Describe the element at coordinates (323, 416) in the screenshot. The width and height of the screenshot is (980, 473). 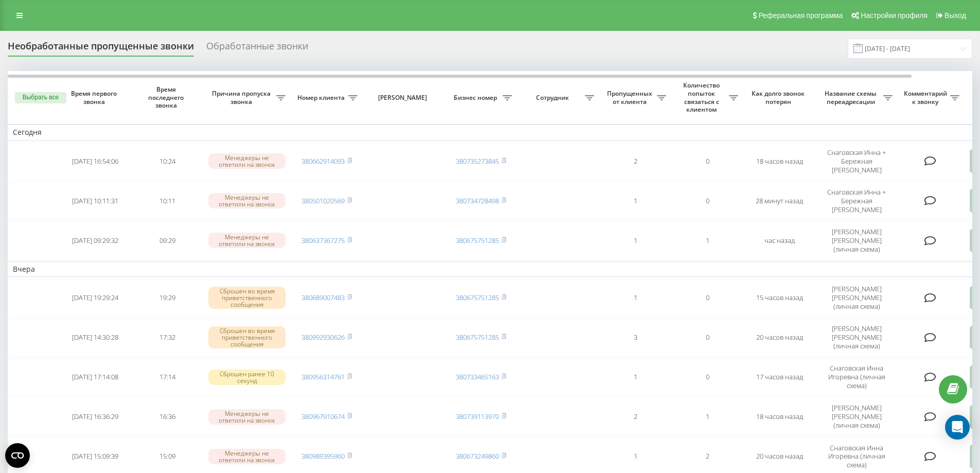
I see `a: 380967910674` at that location.